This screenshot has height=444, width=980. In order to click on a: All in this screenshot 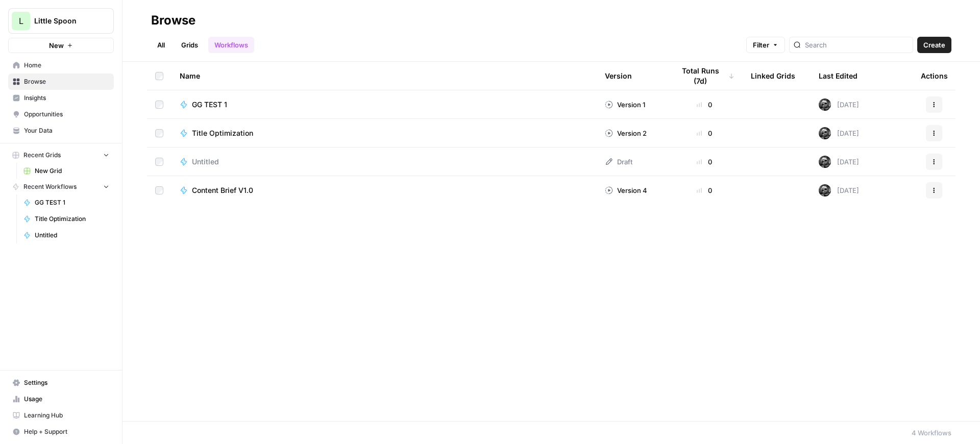, I will do `click(161, 45)`.